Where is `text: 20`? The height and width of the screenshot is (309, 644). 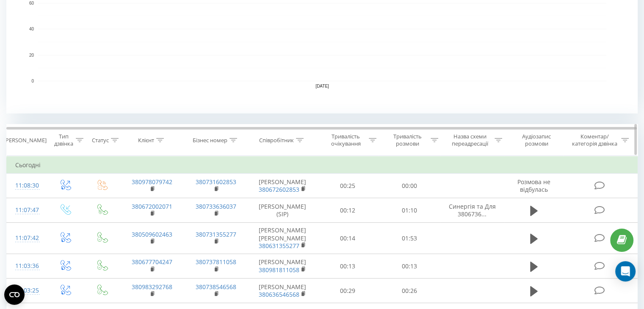
text: 20 is located at coordinates (32, 55).